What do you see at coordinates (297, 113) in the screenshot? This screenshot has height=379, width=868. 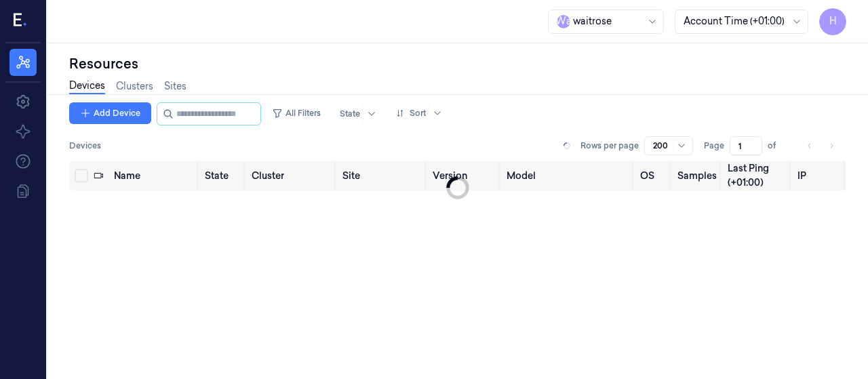 I see `button: All Filters` at bounding box center [297, 113].